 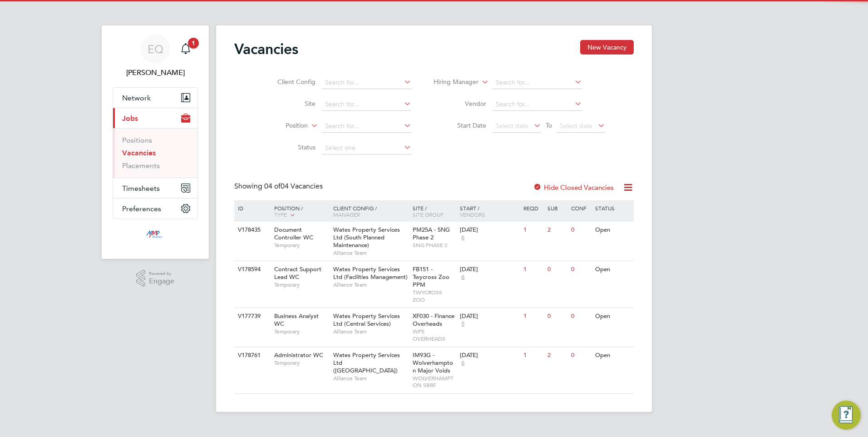 What do you see at coordinates (155, 118) in the screenshot?
I see `button: Jobs` at bounding box center [155, 118].